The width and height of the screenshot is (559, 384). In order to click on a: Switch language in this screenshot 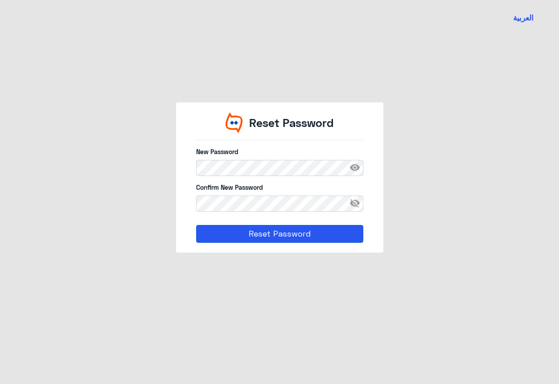, I will do `click(523, 18)`.